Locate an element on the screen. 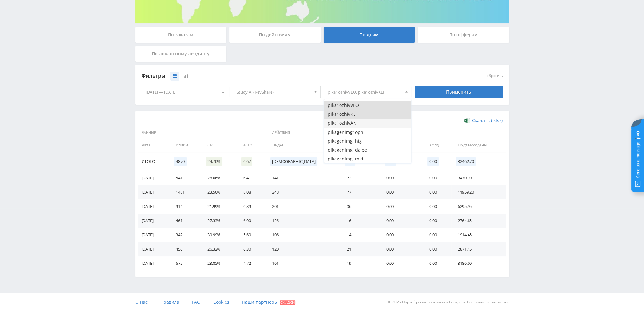  td: 2764.65 is located at coordinates (478, 220).